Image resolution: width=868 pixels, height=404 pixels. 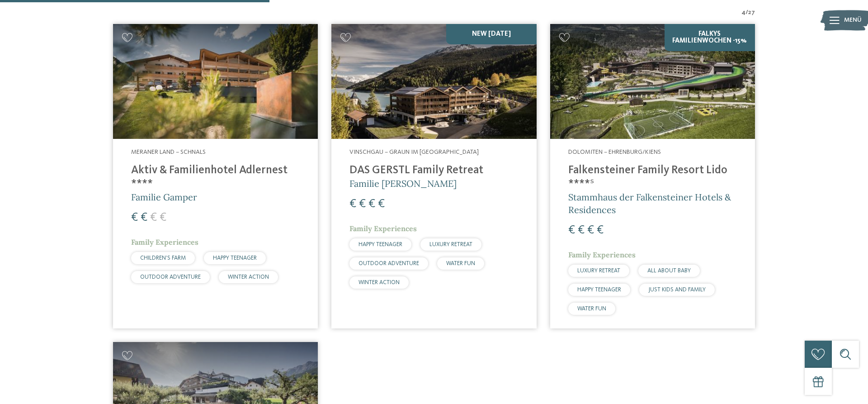 I want to click on span: 4, so click(x=743, y=12).